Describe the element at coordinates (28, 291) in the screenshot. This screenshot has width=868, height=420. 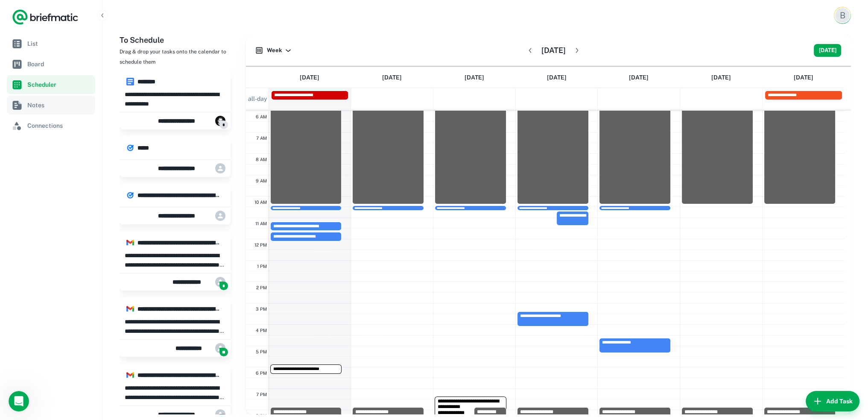
I see `span: Home` at that location.